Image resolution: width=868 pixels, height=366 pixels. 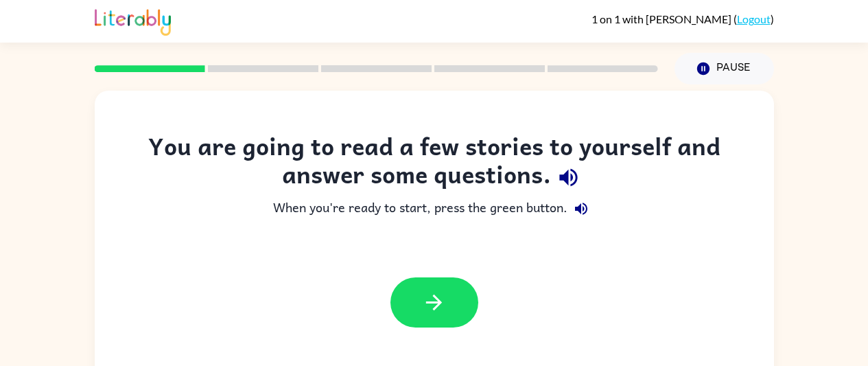 What do you see at coordinates (434, 208) in the screenshot?
I see `div: When you're ready to start, press the green button.` at bounding box center [434, 208].